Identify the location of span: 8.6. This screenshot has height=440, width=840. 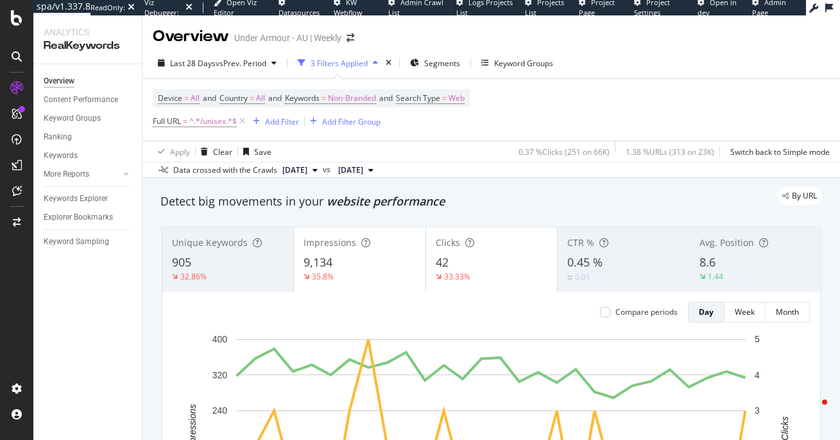
(707, 262).